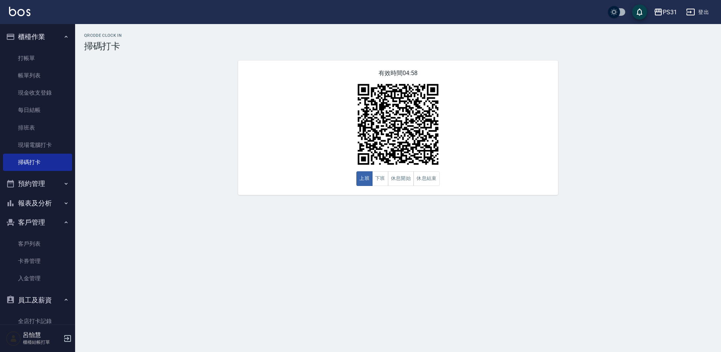 This screenshot has height=352, width=721. I want to click on button: 預約管理, so click(38, 184).